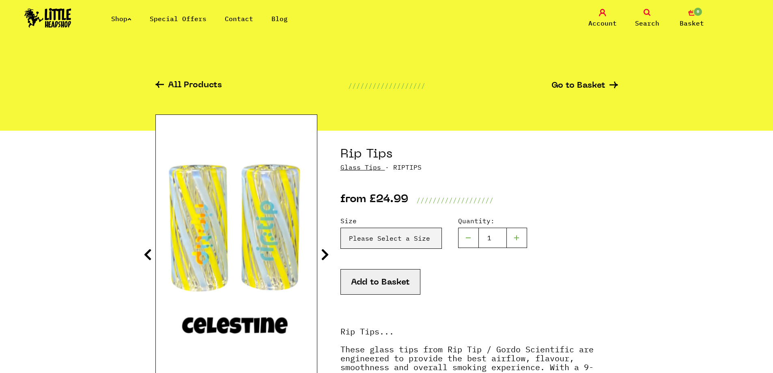 This screenshot has height=373, width=773. I want to click on a: Special Offers, so click(178, 19).